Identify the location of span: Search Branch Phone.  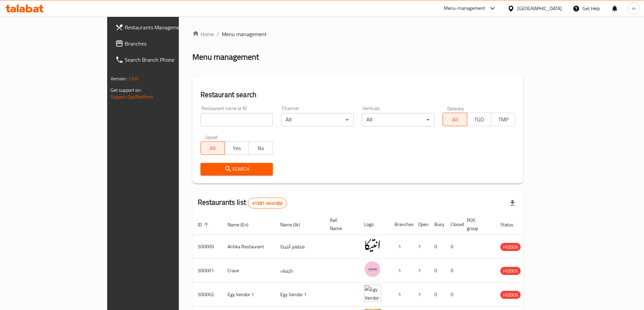
(167, 60).